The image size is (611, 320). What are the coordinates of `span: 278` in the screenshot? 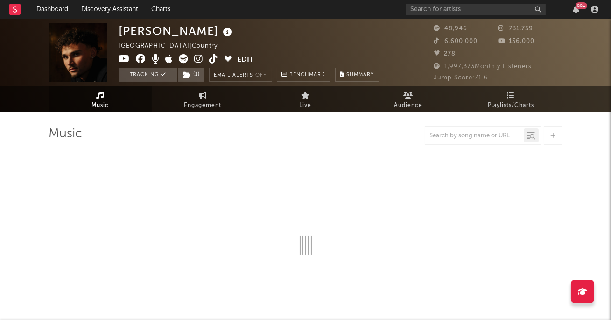 It's located at (445, 54).